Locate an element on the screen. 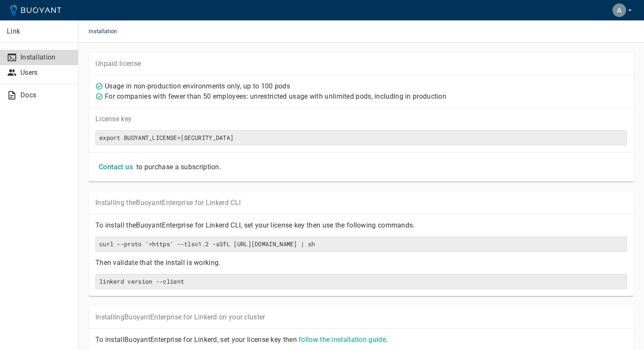 The height and width of the screenshot is (350, 644). p: to purchase a subscription. is located at coordinates (179, 167).